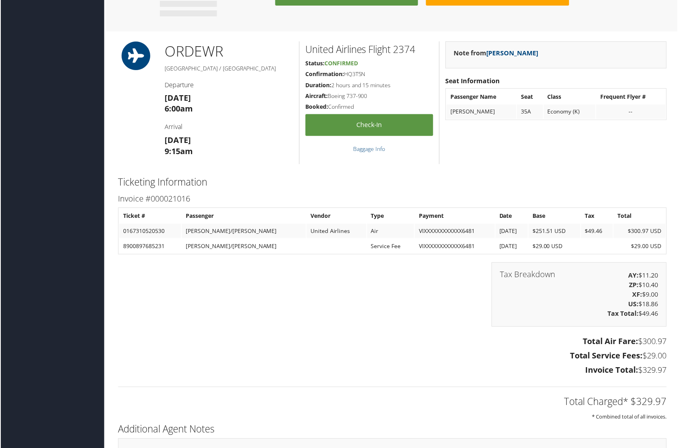 The image size is (678, 448). Describe the element at coordinates (527, 275) in the screenshot. I see `h3: Tax Breakdown` at that location.